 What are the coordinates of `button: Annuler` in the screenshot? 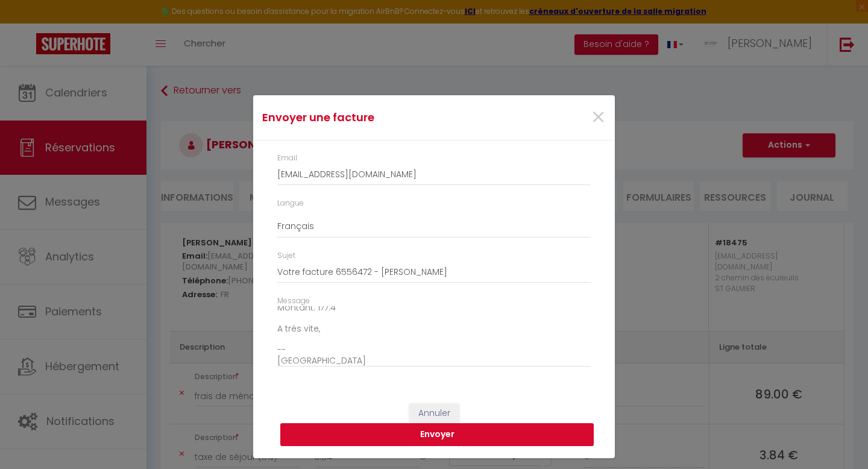 It's located at (434, 413).